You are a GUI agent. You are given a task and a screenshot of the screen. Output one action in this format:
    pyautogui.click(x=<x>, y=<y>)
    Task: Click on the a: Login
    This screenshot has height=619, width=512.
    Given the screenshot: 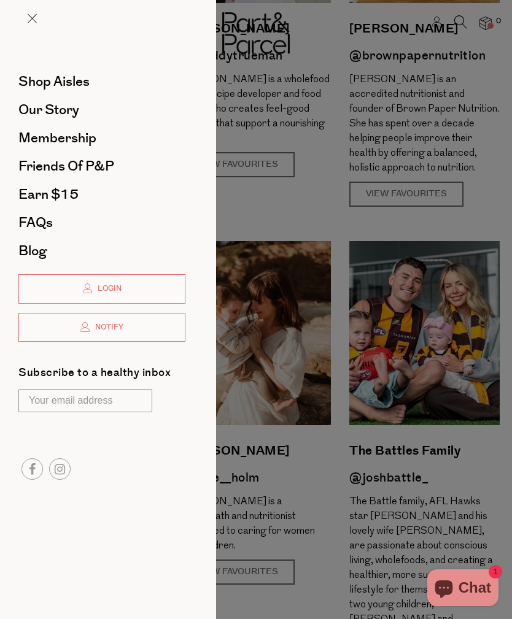 What is the action you would take?
    pyautogui.click(x=102, y=289)
    